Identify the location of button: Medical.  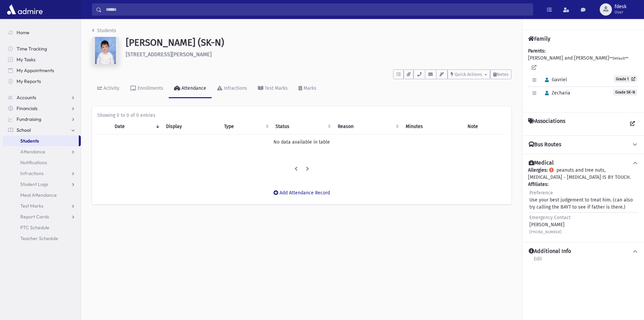
(583, 163).